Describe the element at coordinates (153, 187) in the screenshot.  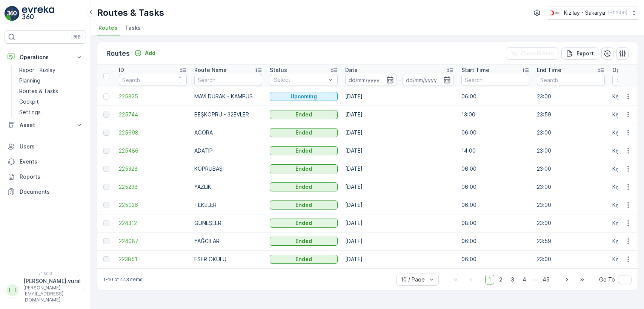
I see `a: 225238` at that location.